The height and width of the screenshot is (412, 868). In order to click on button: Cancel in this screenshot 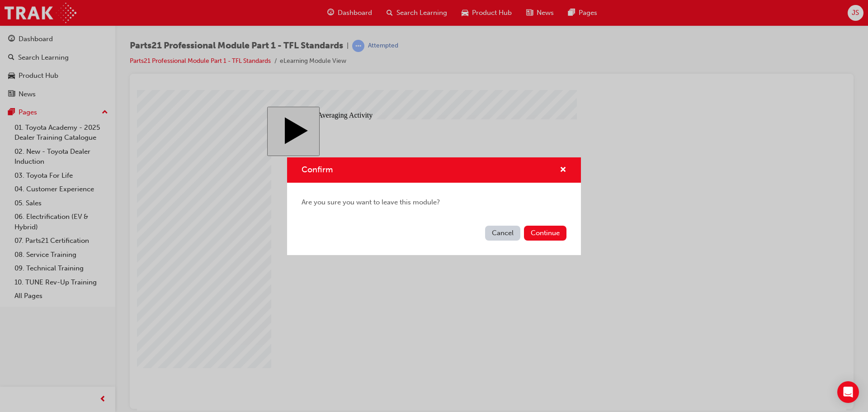, I will do `click(503, 233)`.